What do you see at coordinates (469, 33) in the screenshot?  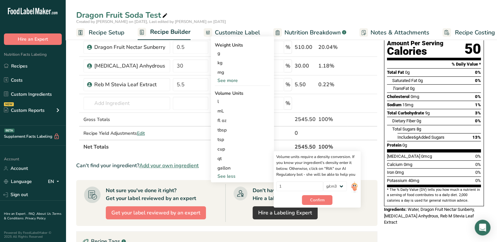 I see `a: Recipe Costing` at bounding box center [469, 33].